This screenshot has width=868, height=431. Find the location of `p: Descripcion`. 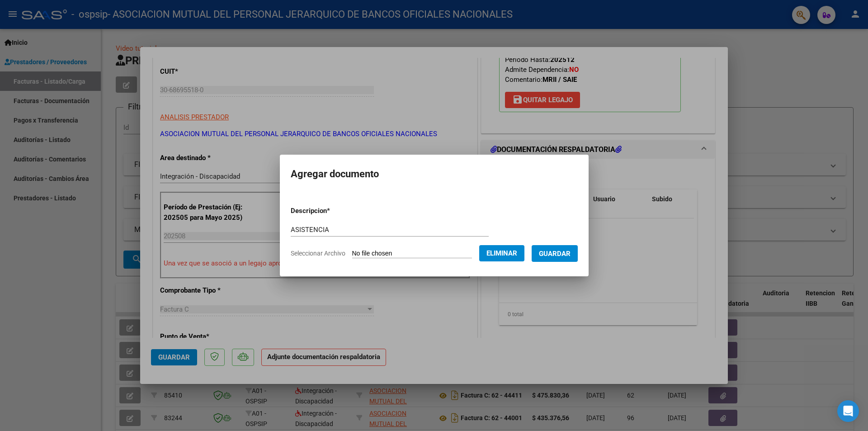

p: Descripcion is located at coordinates (334, 211).